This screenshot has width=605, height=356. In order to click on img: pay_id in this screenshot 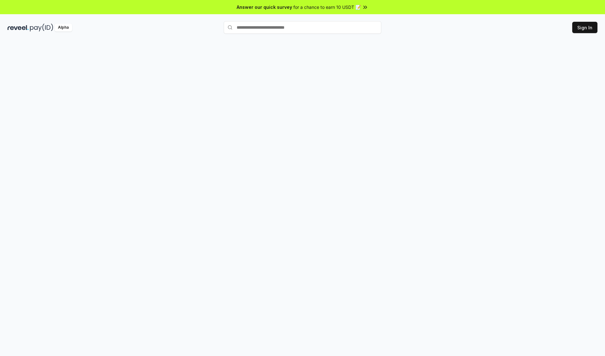, I will do `click(42, 27)`.